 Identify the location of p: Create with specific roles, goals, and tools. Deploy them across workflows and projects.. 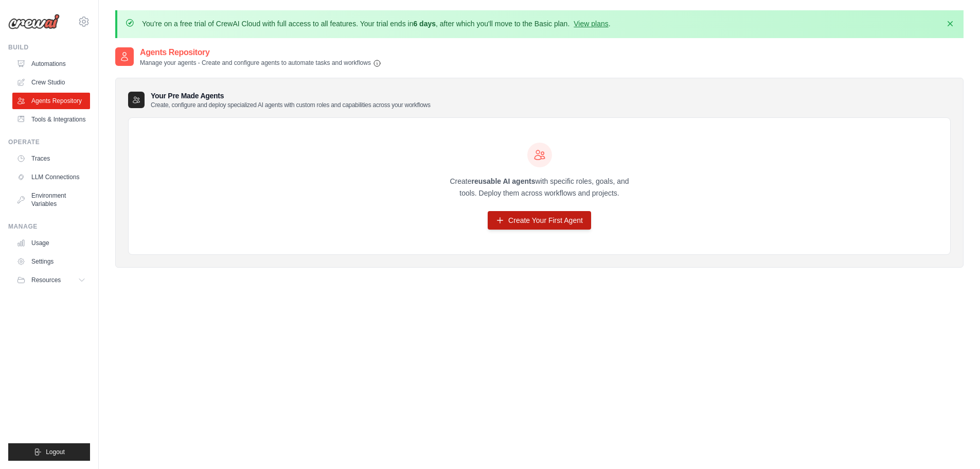
(540, 187).